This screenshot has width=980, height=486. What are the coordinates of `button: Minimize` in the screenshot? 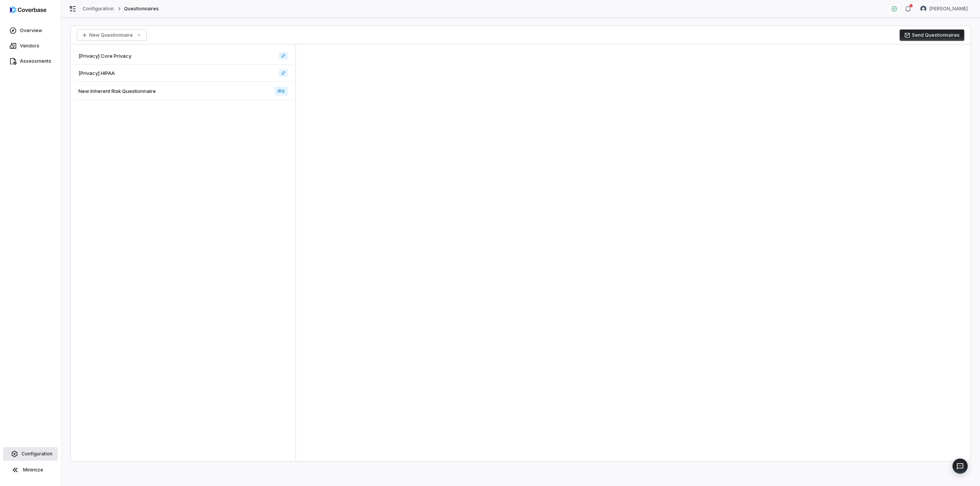 It's located at (30, 470).